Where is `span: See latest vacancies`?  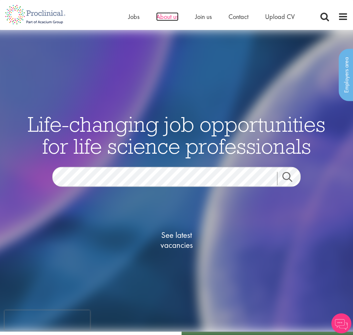 span: See latest vacancies is located at coordinates (176, 240).